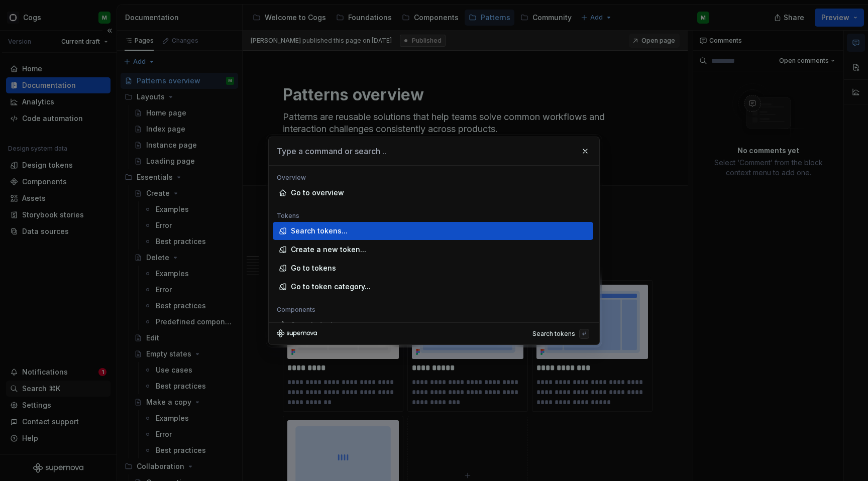 This screenshot has width=868, height=481. What do you see at coordinates (314, 268) in the screenshot?
I see `div: Go to tokens` at bounding box center [314, 268].